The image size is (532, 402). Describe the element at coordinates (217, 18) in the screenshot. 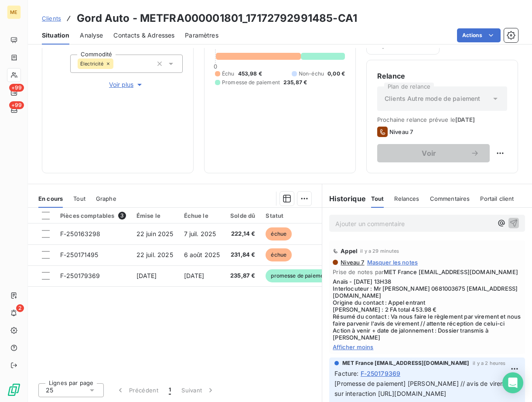

I see `h3: Gord Auto - METFRA000001801_17172792991485-CA1` at that location.